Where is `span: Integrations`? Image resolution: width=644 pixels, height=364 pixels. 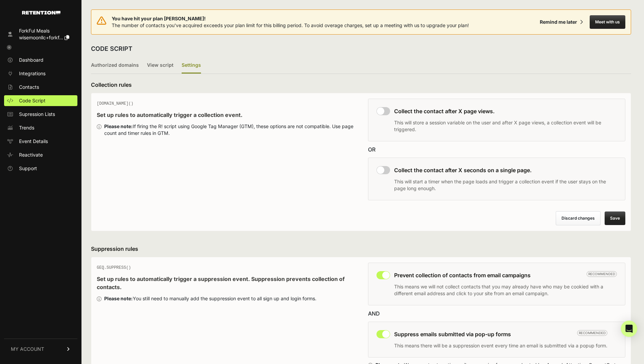 span: Integrations is located at coordinates (32, 74).